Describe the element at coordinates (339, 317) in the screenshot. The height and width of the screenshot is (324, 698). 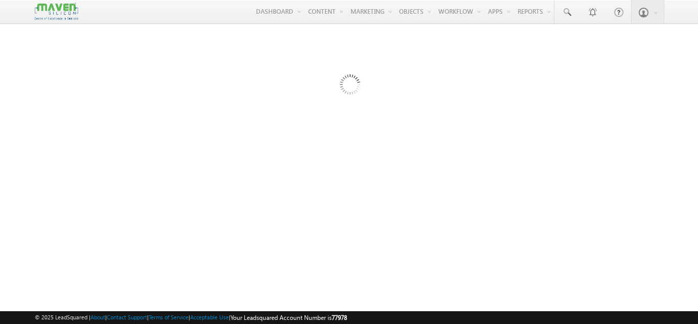
I see `span: 77978` at that location.